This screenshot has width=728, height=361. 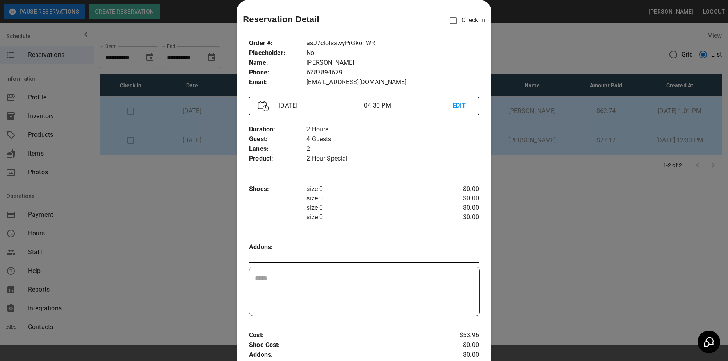 I want to click on p: Check In, so click(x=465, y=21).